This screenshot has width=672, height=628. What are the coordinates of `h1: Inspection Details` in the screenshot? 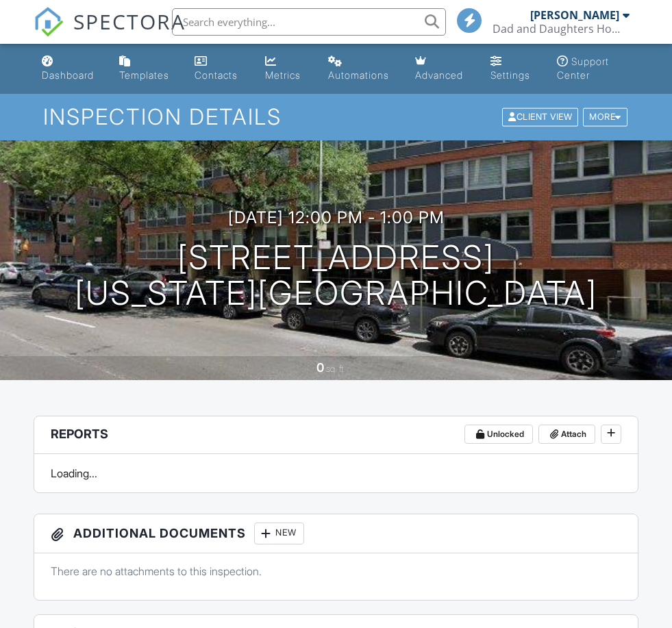 It's located at (336, 116).